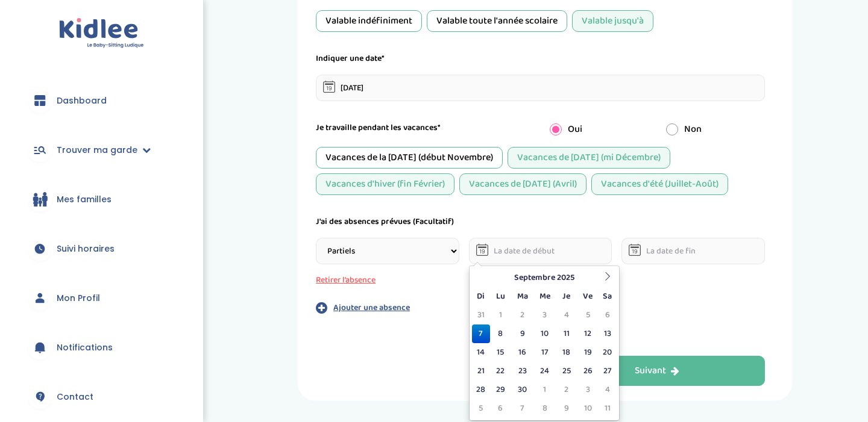 This screenshot has height=422, width=868. Describe the element at coordinates (86, 249) in the screenshot. I see `span: Suivi horaires` at that location.